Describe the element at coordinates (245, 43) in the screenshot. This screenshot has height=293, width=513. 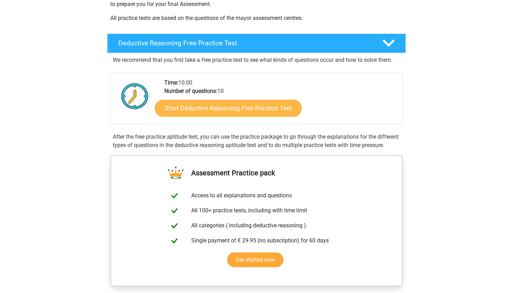
I see `h4: Deductive Reasoning Free Practice Test` at that location.